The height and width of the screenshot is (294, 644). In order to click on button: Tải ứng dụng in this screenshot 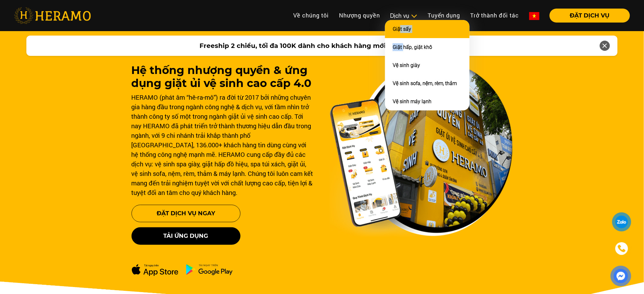, I will do `click(186, 236)`.